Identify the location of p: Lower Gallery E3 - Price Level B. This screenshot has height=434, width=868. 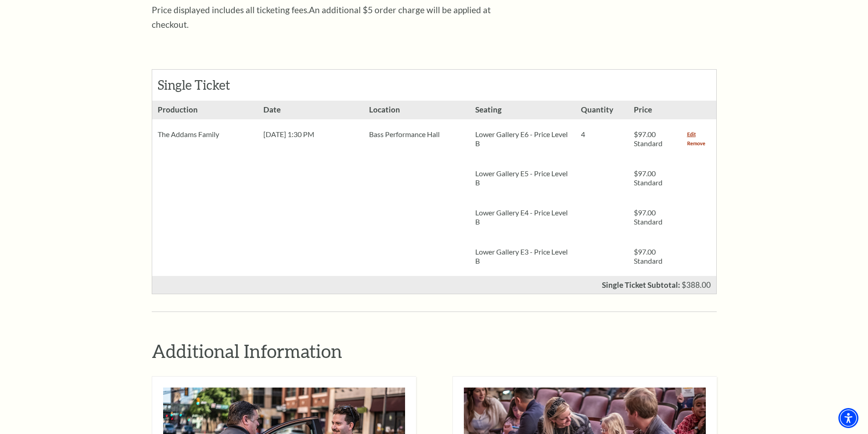
(522, 257).